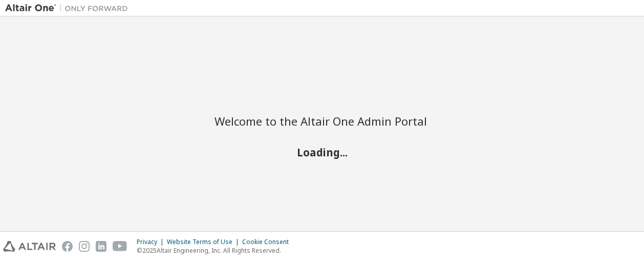 The image size is (644, 261). What do you see at coordinates (215, 250) in the screenshot?
I see `p: © 2025 Altair Engineering, Inc. All Rights Reserved.` at bounding box center [215, 250].